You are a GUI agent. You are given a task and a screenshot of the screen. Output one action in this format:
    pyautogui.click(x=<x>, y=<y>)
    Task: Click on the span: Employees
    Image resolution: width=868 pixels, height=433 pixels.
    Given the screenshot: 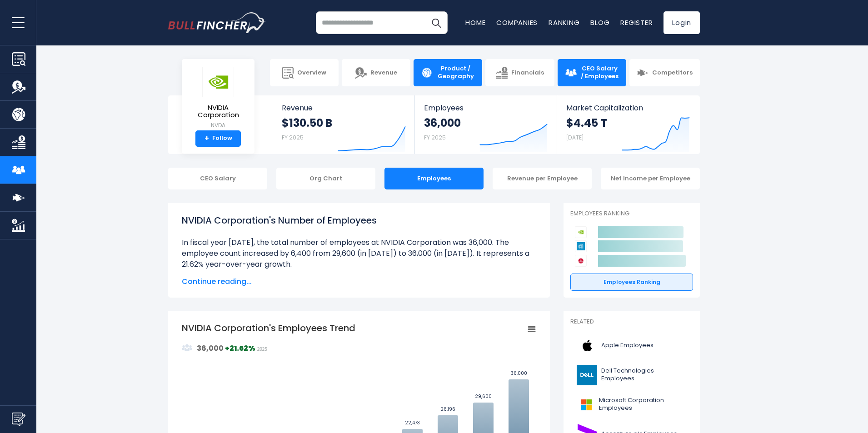 What is the action you would take?
    pyautogui.click(x=485, y=108)
    